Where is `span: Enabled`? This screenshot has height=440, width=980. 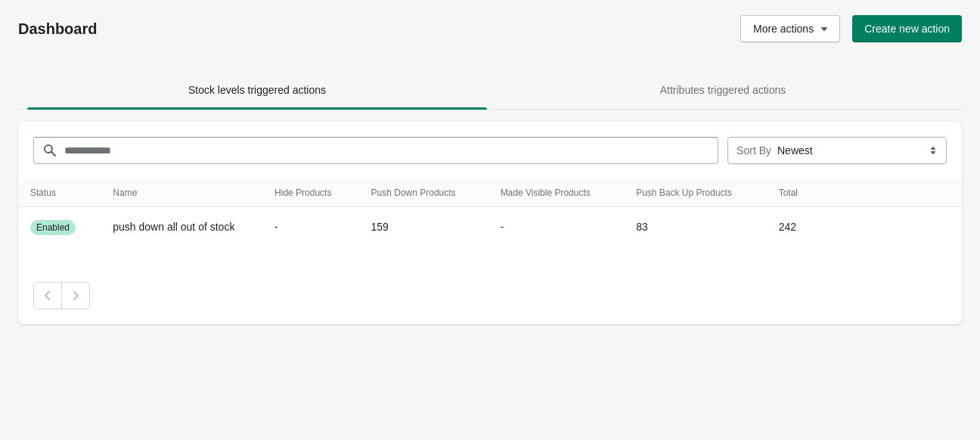 span: Enabled is located at coordinates (53, 228).